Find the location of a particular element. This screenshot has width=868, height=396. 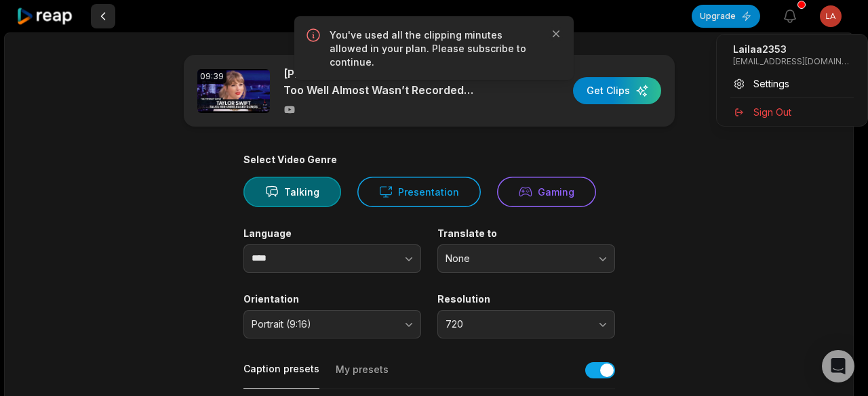

span: Settings is located at coordinates (771, 83).